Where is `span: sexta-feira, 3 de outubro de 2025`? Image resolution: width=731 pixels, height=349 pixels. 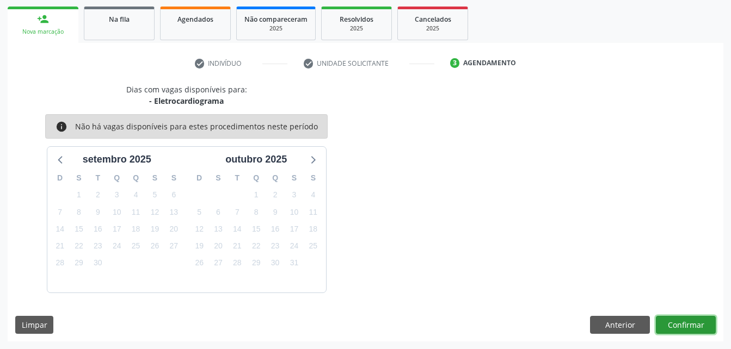
span: sexta-feira, 3 de outubro de 2025 is located at coordinates (294, 195).